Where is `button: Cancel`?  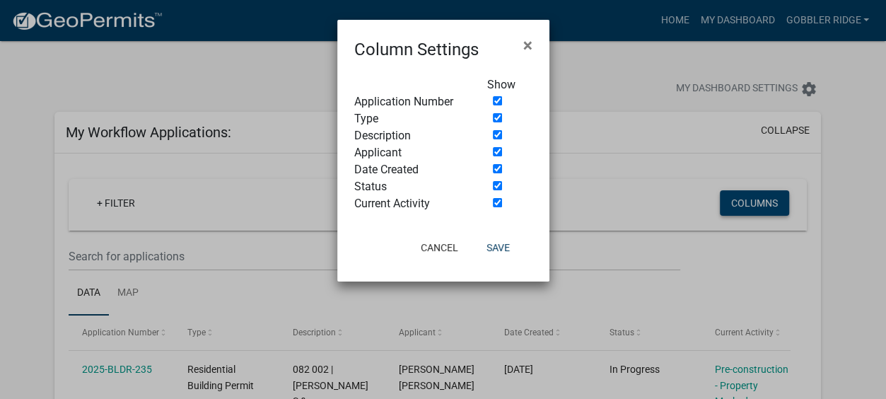
button: Cancel is located at coordinates (439, 247).